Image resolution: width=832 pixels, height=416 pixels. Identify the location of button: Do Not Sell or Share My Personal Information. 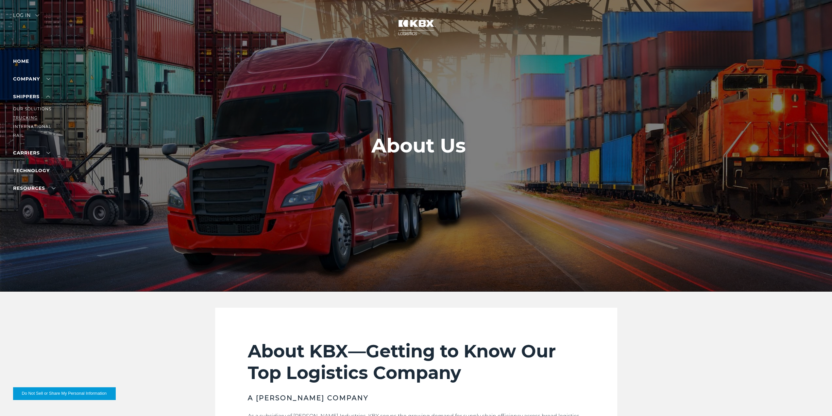
(64, 393).